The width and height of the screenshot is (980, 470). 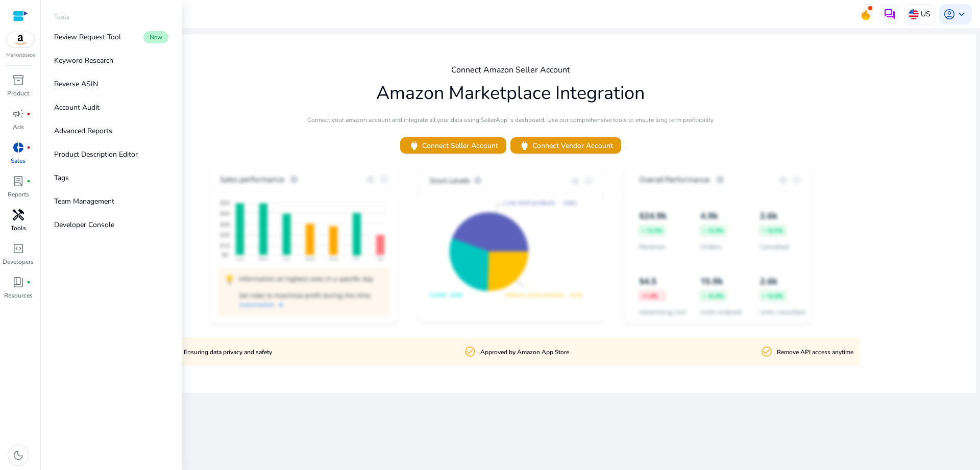 I want to click on p: Resources, so click(x=18, y=295).